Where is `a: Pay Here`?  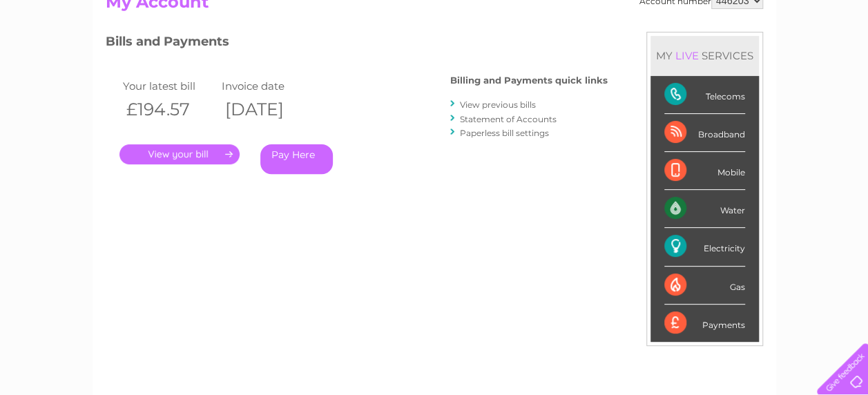 a: Pay Here is located at coordinates (296, 159).